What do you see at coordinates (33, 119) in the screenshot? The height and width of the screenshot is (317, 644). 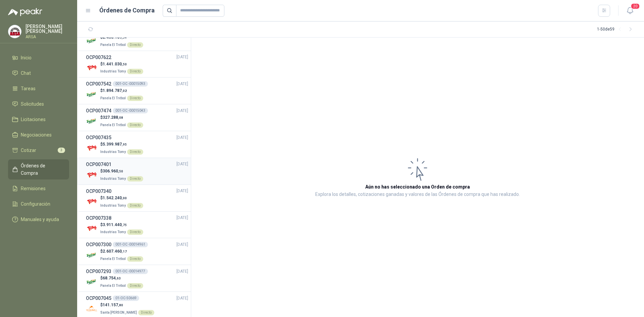 I see `span: Licitaciones` at bounding box center [33, 119].